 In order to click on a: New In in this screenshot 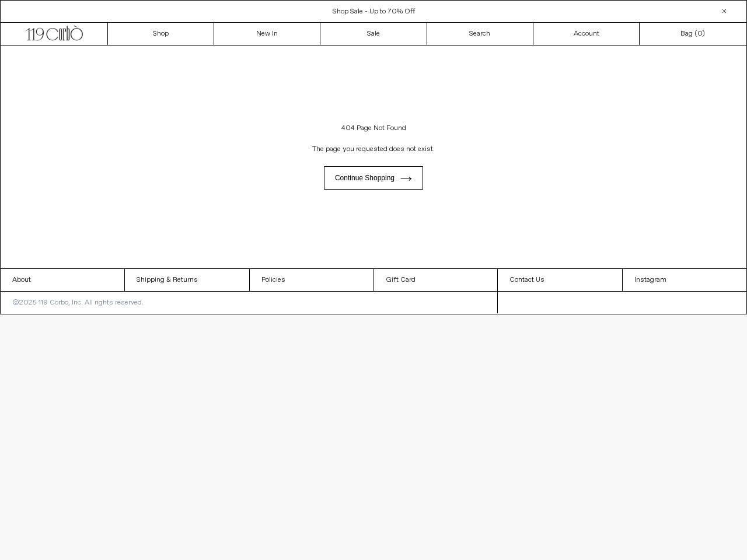, I will do `click(267, 34)`.